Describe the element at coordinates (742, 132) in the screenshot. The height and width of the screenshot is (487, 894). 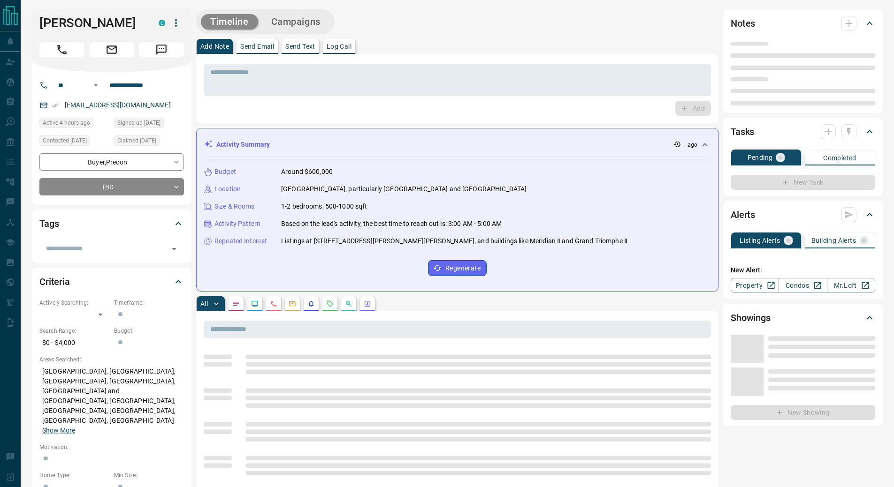
I see `h2: Tasks` at that location.